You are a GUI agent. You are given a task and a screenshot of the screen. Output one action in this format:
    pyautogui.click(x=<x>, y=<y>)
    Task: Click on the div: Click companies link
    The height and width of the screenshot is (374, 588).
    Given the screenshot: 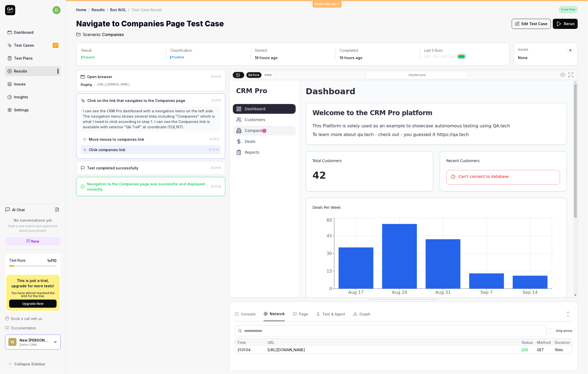 What is the action you would take?
    pyautogui.click(x=107, y=150)
    